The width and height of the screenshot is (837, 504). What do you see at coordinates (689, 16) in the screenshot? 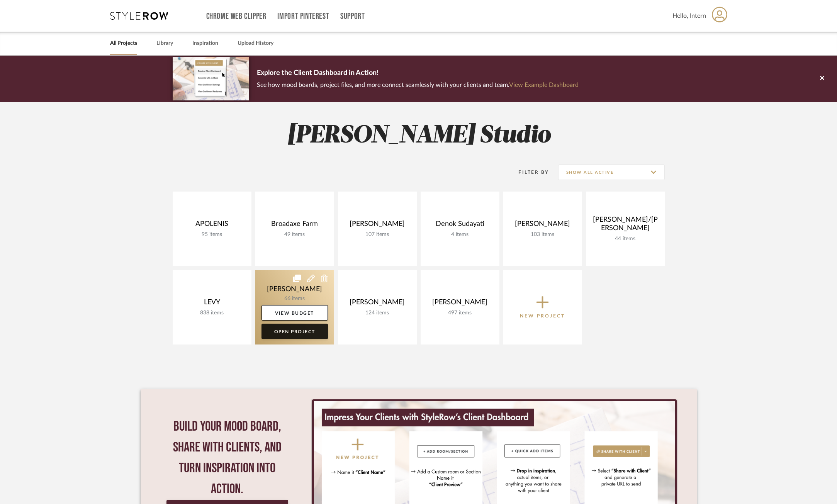
I see `span: Hello, Intern` at bounding box center [689, 16].